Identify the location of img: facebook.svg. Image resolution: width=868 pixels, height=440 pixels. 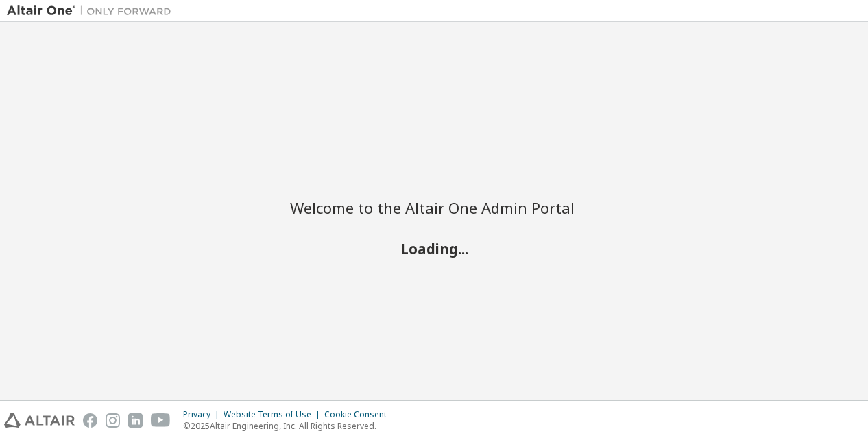
(90, 420).